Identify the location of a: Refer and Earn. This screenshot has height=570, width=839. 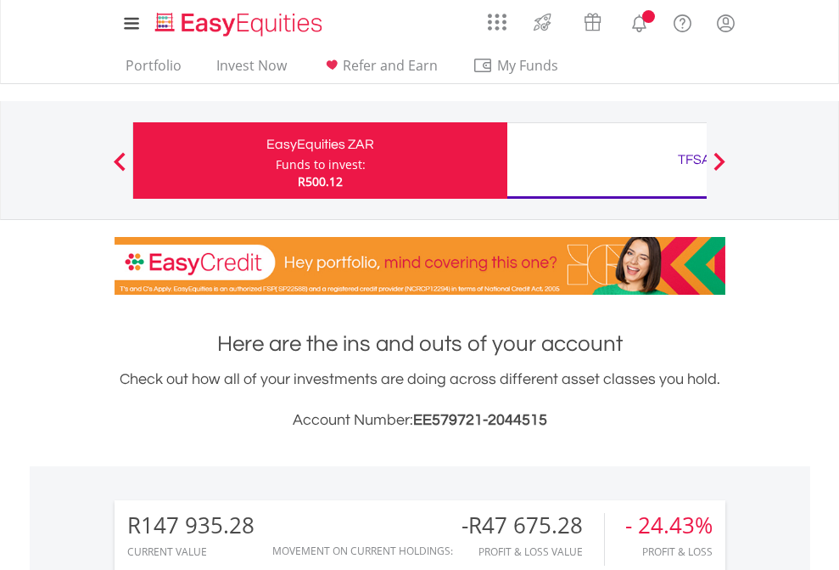
(379, 70).